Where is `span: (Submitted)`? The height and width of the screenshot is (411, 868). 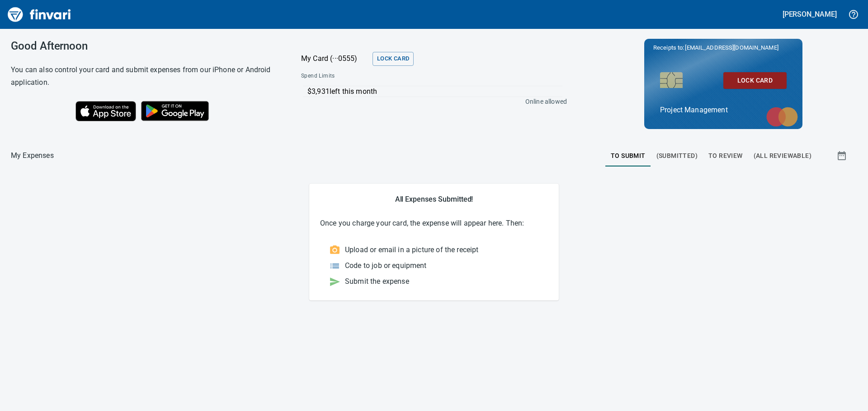 span: (Submitted) is located at coordinates (677, 156).